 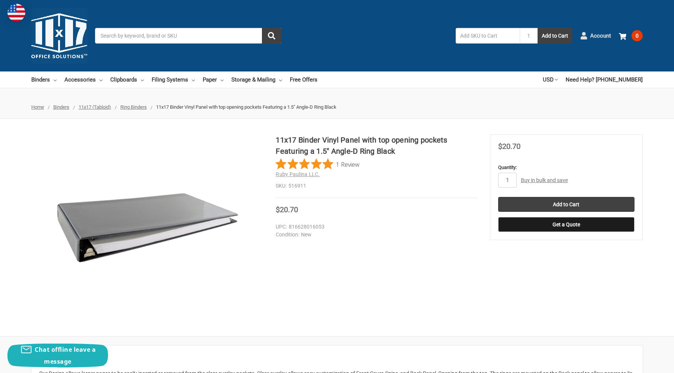 I want to click on a: Free Offers, so click(x=304, y=80).